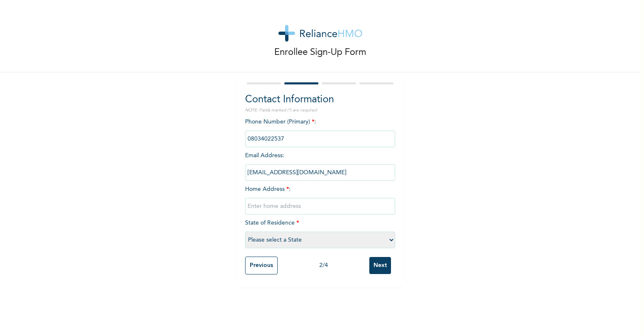 Image resolution: width=644 pixels, height=336 pixels. What do you see at coordinates (320, 53) in the screenshot?
I see `p: Enrollee Sign-Up Form` at bounding box center [320, 53].